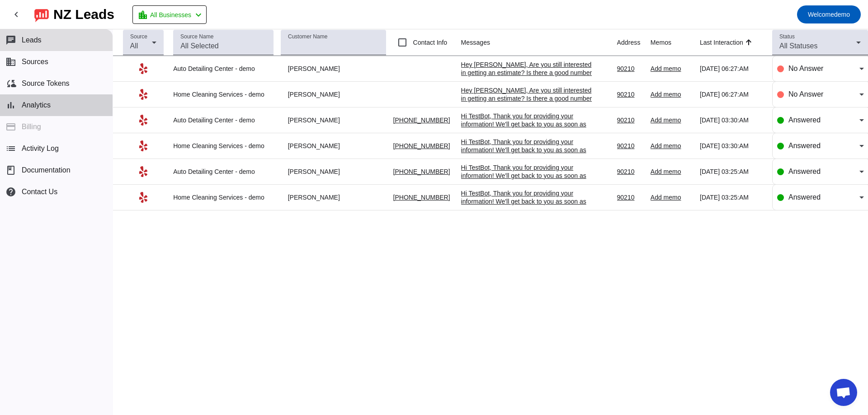 The image size is (868, 415). Describe the element at coordinates (11, 83) in the screenshot. I see `mat-icon: cloud_sync` at that location.